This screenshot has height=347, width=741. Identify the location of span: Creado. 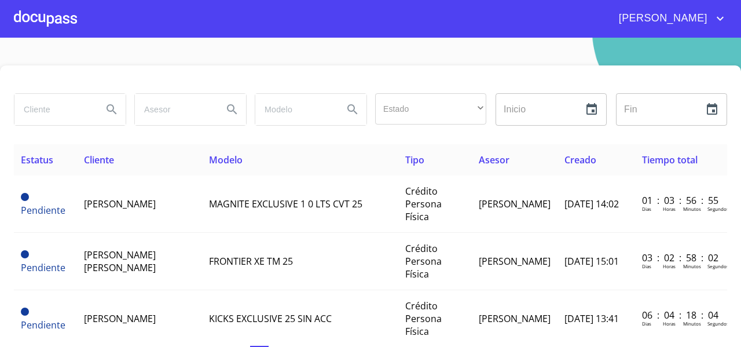
(580, 160).